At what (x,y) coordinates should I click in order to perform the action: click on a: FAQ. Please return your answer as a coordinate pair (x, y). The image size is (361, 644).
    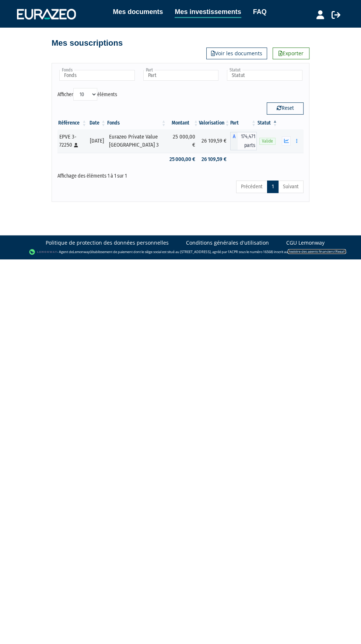
    Looking at the image, I should click on (260, 12).